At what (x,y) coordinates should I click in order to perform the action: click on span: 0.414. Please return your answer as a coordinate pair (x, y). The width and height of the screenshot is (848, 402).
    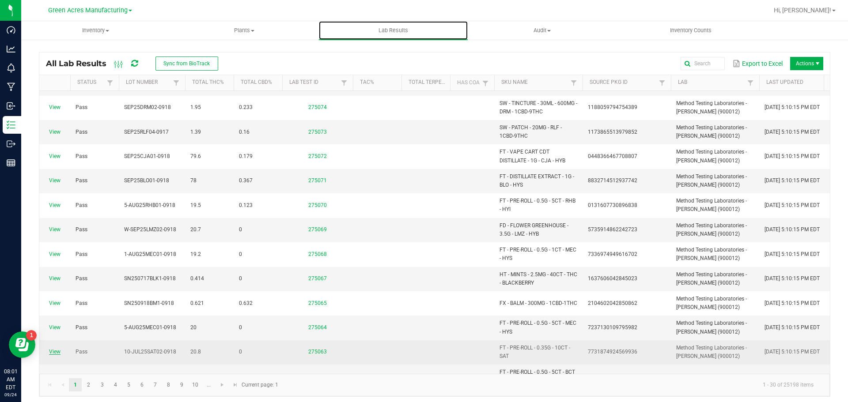
    Looking at the image, I should click on (197, 279).